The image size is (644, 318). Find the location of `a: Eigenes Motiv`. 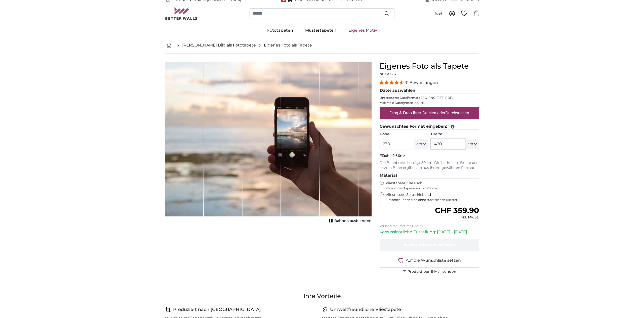

a: Eigenes Motiv is located at coordinates (363, 31).